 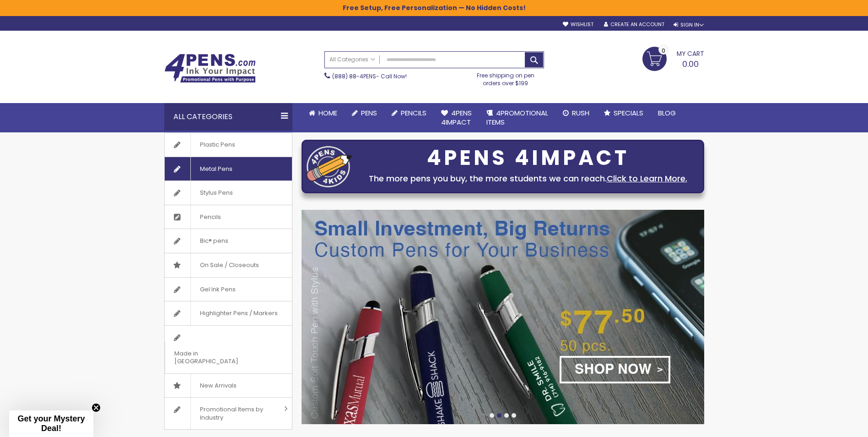 What do you see at coordinates (353, 59) in the screenshot?
I see `a: All Categories` at bounding box center [353, 59].